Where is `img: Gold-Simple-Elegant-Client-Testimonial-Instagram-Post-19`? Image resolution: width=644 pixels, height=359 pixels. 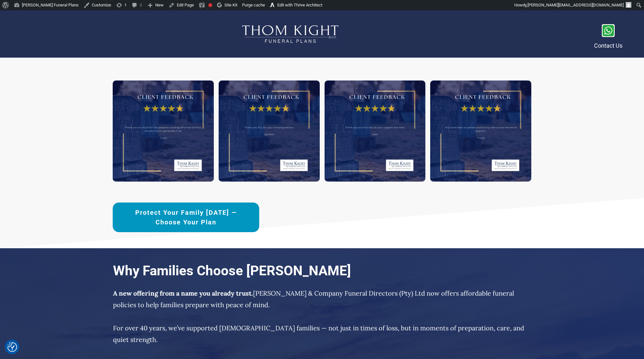
img: Gold-Simple-Elegant-Client-Testimonial-Instagram-Post-19 is located at coordinates (480, 131).